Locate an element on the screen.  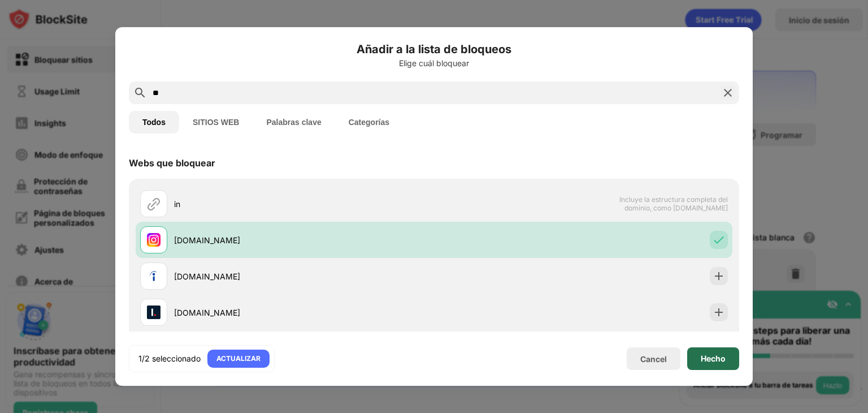
div: Elige cuál bloquear is located at coordinates (434, 64).